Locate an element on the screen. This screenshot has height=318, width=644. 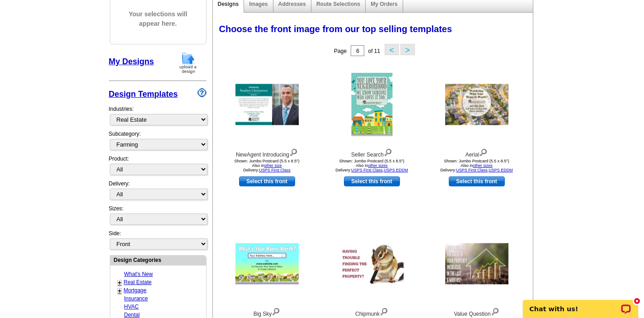
a: What's New is located at coordinates (139, 274).